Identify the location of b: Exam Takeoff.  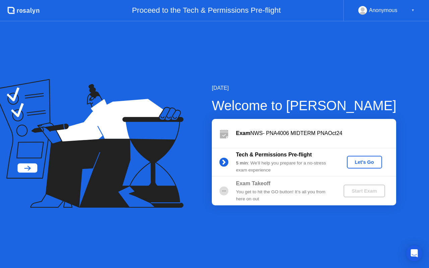
(253, 183).